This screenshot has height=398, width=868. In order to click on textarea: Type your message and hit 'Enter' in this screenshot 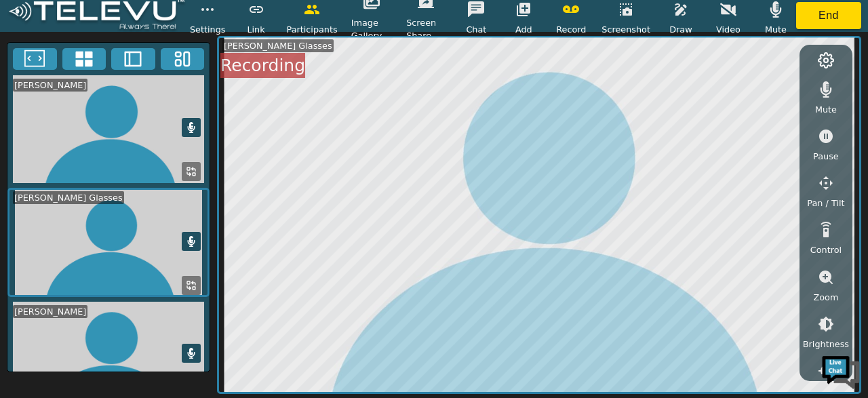, I will do `click(132, 283)`.